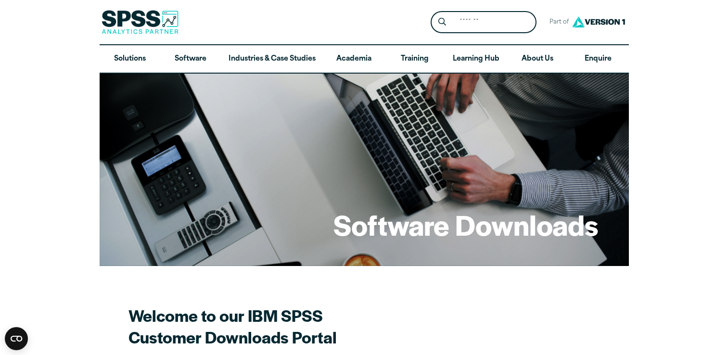 Image resolution: width=728 pixels, height=355 pixels. I want to click on button: Open CMP widget, so click(16, 339).